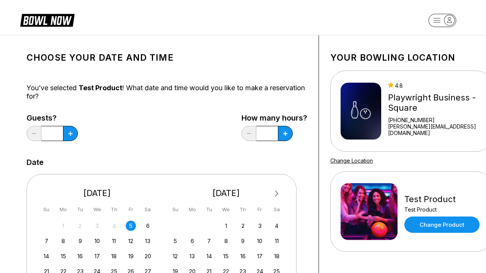  I want to click on div: Choose Tuesday, October 7th, 2025, so click(209, 241).